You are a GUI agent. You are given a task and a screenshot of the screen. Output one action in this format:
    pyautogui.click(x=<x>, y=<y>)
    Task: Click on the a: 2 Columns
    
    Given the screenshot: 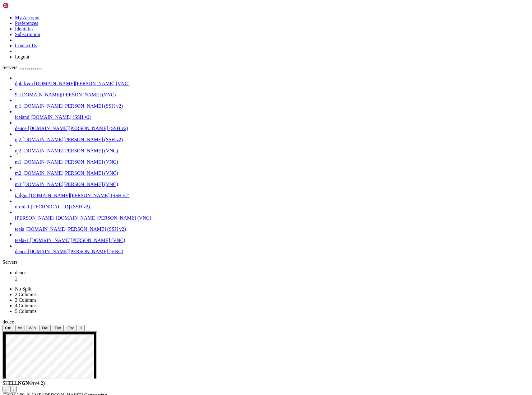 What is the action you would take?
    pyautogui.click(x=26, y=294)
    